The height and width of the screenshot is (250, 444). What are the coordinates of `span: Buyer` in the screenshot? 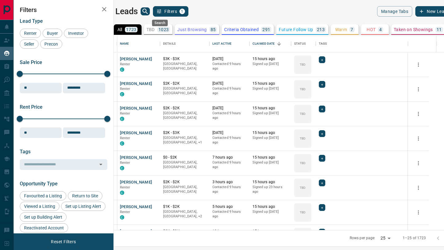 It's located at (52, 33).